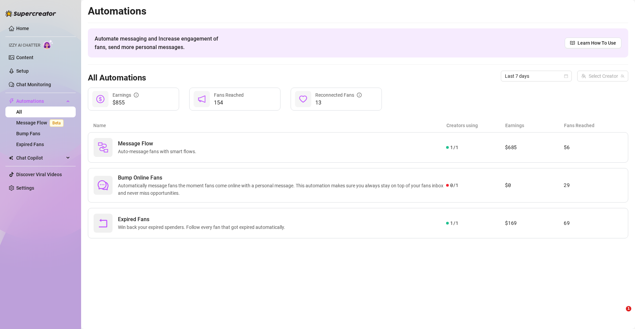 This screenshot has height=329, width=635. What do you see at coordinates (282, 189) in the screenshot?
I see `span: Automatically message fans the moment fans come online with a personal message. This automation m...` at bounding box center [282, 189].